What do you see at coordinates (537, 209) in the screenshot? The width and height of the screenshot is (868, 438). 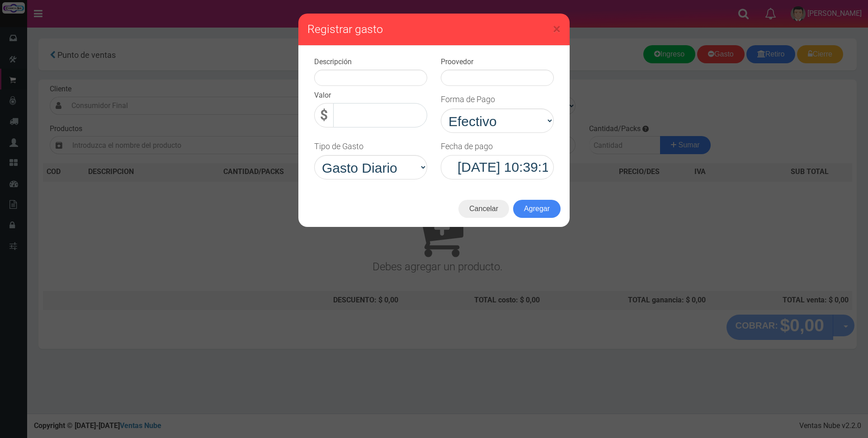 I see `button: Agregar` at bounding box center [537, 209].